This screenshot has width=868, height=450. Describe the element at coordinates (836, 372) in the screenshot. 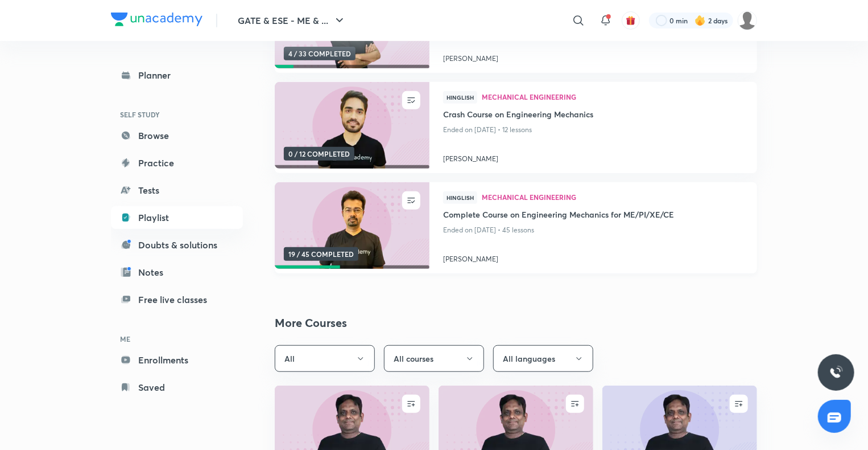

I see `img: ttu` at that location.